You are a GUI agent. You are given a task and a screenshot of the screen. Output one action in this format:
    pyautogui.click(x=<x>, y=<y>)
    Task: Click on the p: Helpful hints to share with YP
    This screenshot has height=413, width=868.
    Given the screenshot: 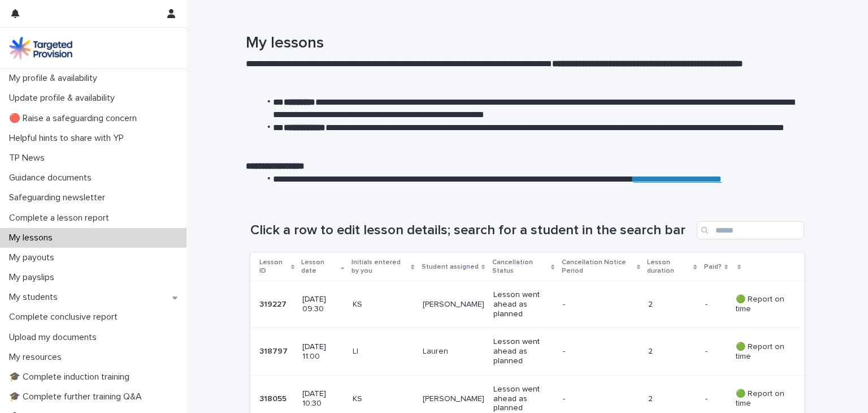 What is the action you would take?
    pyautogui.click(x=68, y=138)
    